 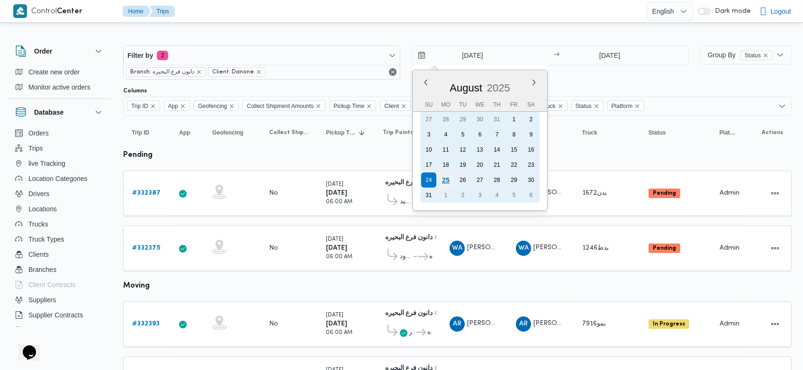 I want to click on div: day-9, so click(x=531, y=135).